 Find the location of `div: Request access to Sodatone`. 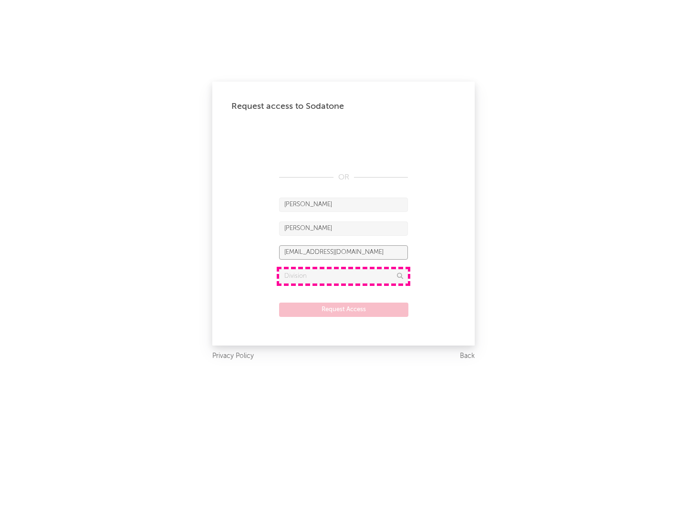

div: Request access to Sodatone is located at coordinates (344, 106).